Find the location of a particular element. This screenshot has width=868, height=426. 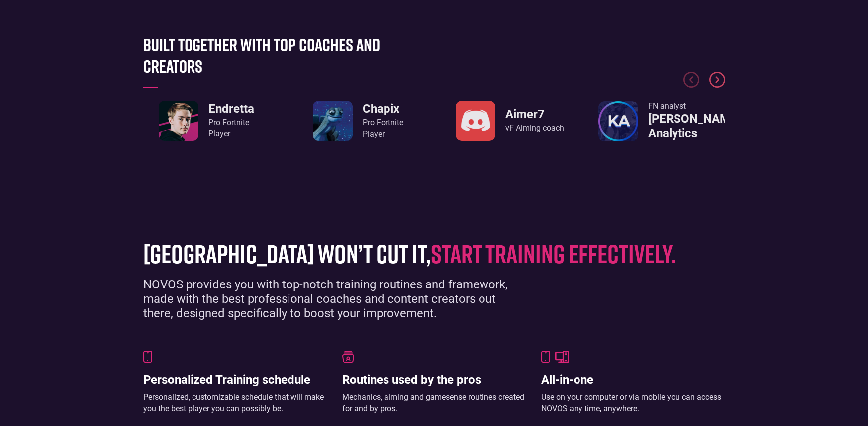

h3: Endretta is located at coordinates (231, 109).